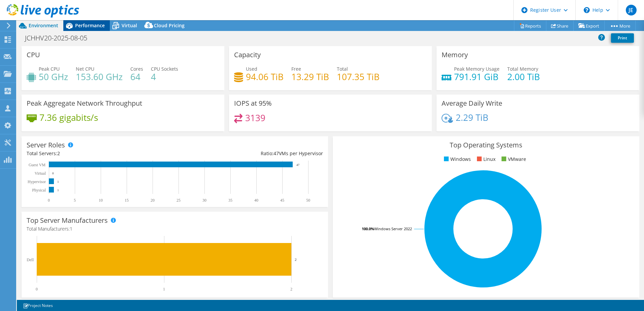  Describe the element at coordinates (358, 77) in the screenshot. I see `h4: 107.35 TiB` at that location.